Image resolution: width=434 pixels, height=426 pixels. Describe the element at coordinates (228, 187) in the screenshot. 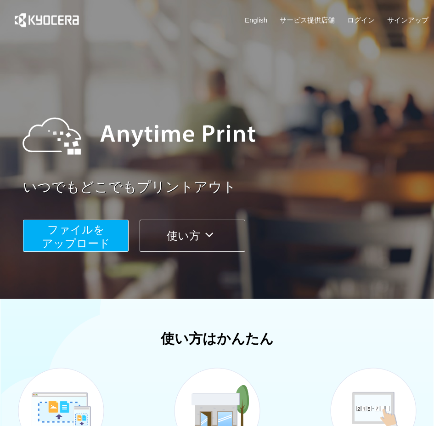

I see `a: いつでもどこでもプリントアウト` at that location.